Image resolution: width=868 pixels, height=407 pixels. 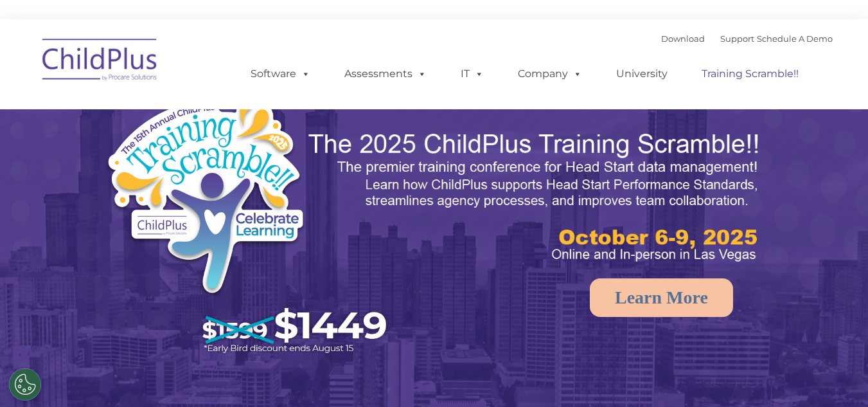 What do you see at coordinates (750, 74) in the screenshot?
I see `a: Training Scramble!!` at bounding box center [750, 74].